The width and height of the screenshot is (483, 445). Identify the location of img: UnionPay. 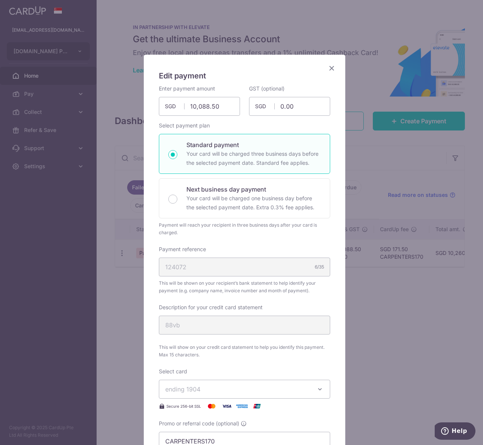
(257, 406).